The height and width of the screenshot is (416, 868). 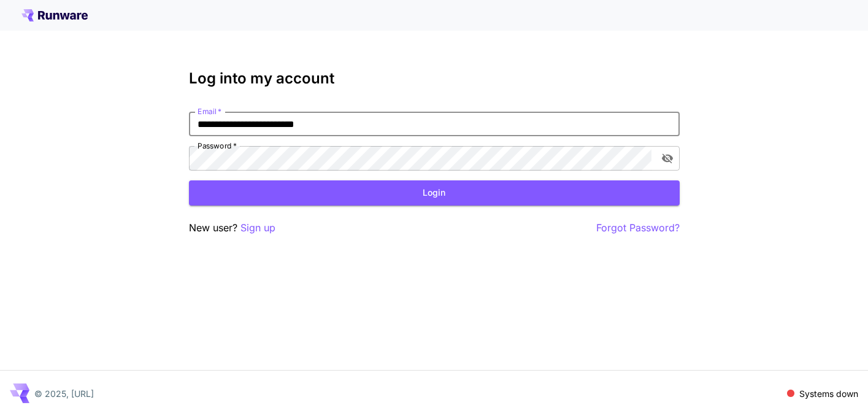 I want to click on button: toggle password visibility, so click(x=667, y=158).